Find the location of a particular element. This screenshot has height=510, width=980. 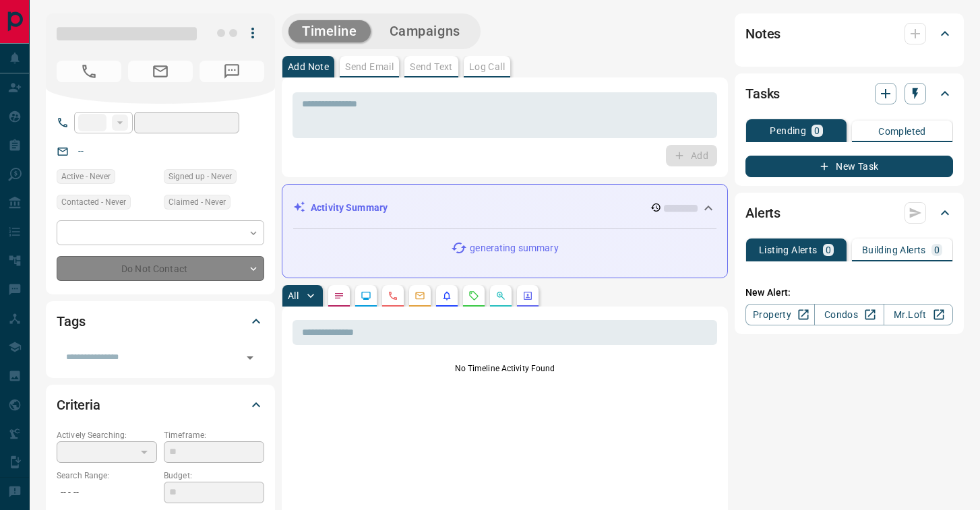

div: Activity Summary is located at coordinates (504, 208).